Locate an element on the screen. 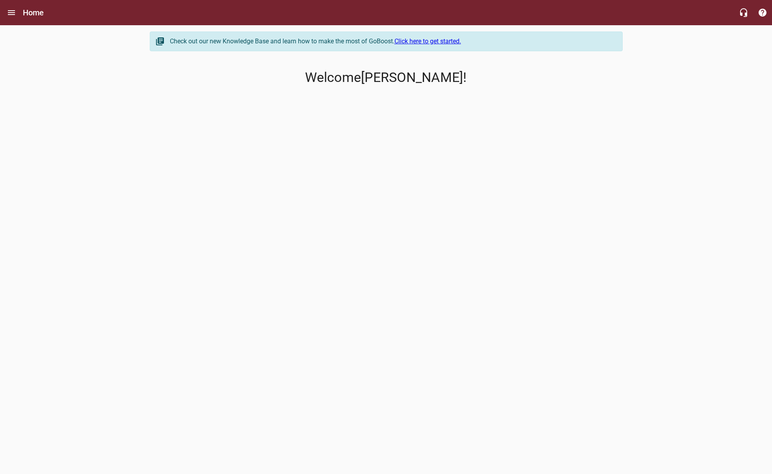  a: Click here to get started. is located at coordinates (428, 41).